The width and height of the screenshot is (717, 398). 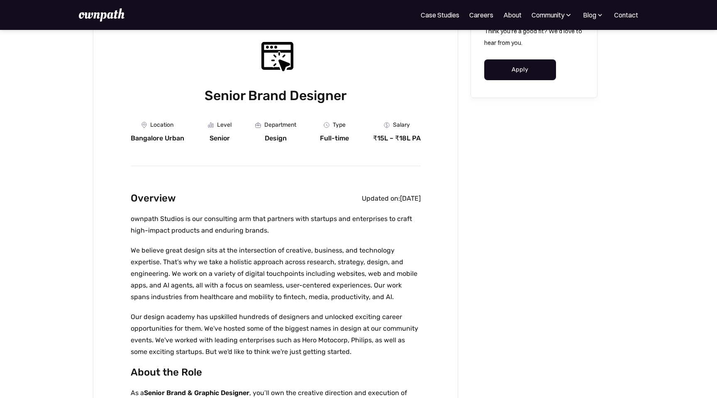 What do you see at coordinates (327, 125) in the screenshot?
I see `img: Clock Icon - Job Board X Webflow Template` at bounding box center [327, 125].